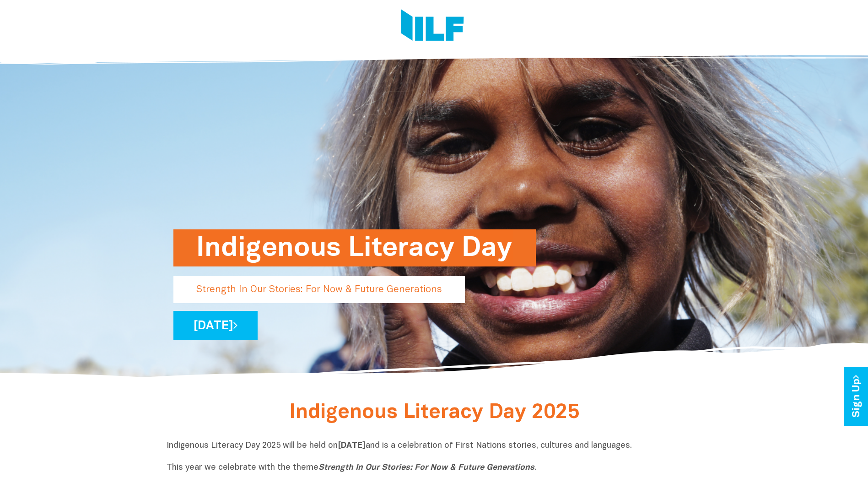  Describe the element at coordinates (427, 467) in the screenshot. I see `i: Strength In Our Stories: For Now & Future Generations` at that location.